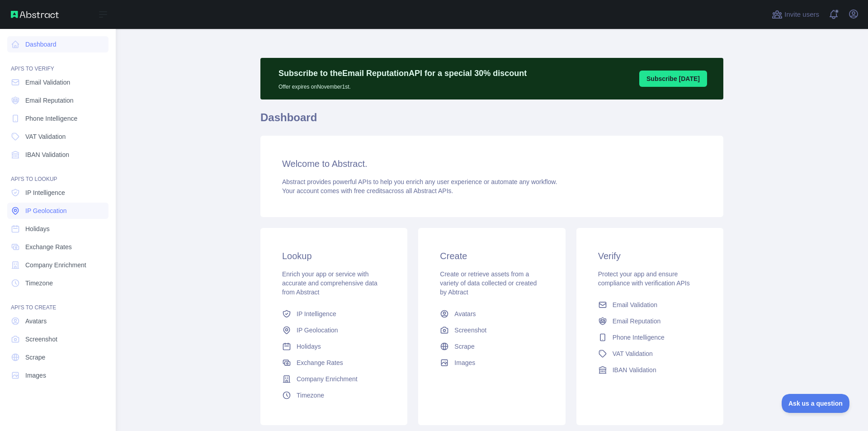 The width and height of the screenshot is (868, 431). Describe the element at coordinates (329, 283) in the screenshot. I see `span: Enrich your app or service with accurate and comprehensive data from Abstract` at that location.